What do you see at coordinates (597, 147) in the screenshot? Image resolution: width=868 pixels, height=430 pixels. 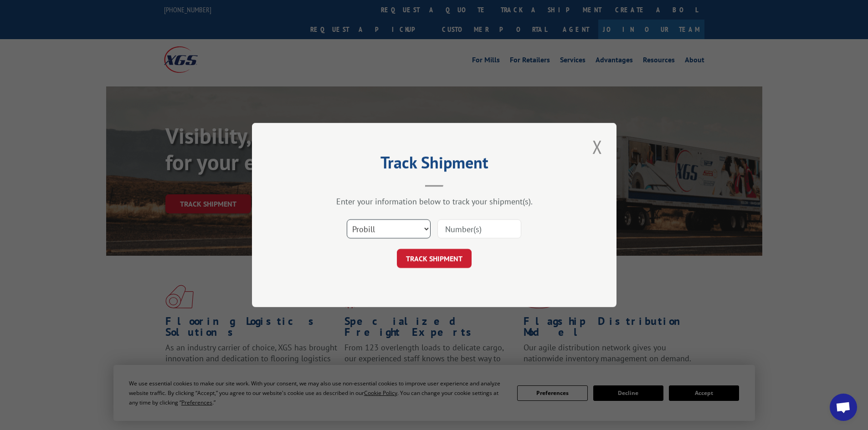 I see `button: Close modal` at bounding box center [597, 147].